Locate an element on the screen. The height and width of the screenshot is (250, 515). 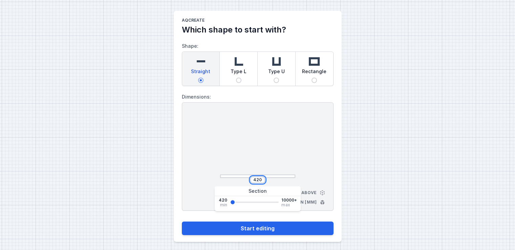
span: Type U is located at coordinates (276, 73).